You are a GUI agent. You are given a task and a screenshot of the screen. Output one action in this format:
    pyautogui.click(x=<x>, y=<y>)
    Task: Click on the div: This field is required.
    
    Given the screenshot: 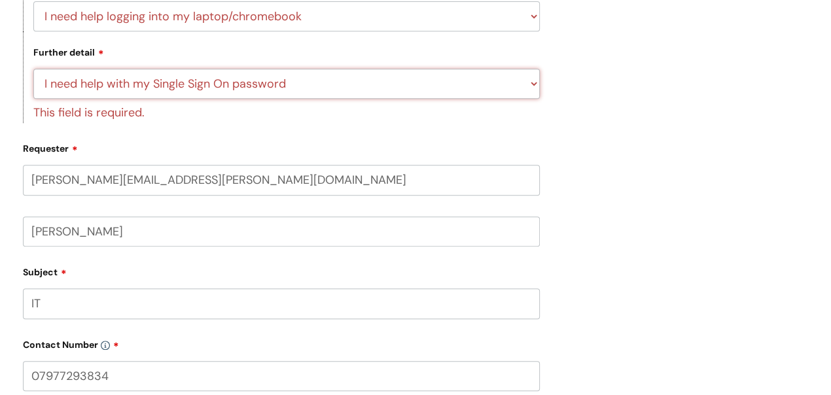 What is the action you would take?
    pyautogui.click(x=287, y=111)
    